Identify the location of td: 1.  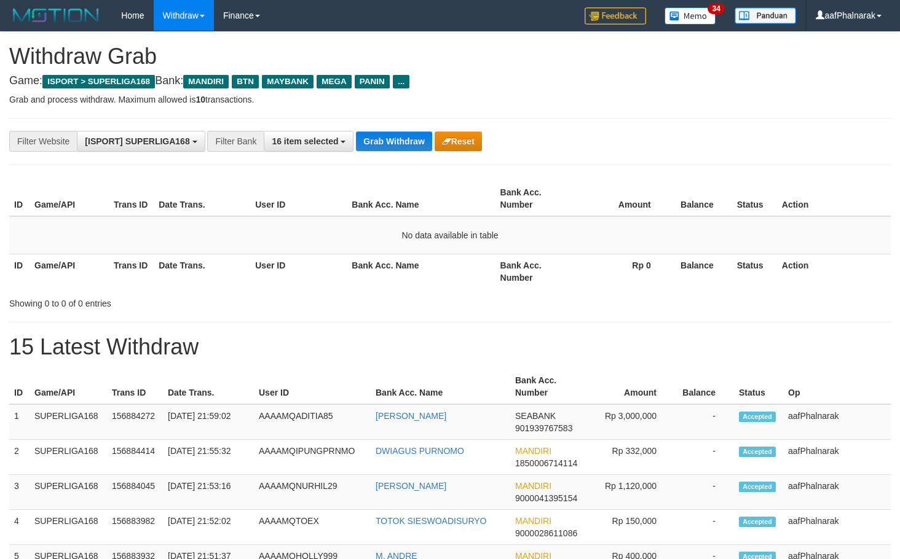
(19, 422).